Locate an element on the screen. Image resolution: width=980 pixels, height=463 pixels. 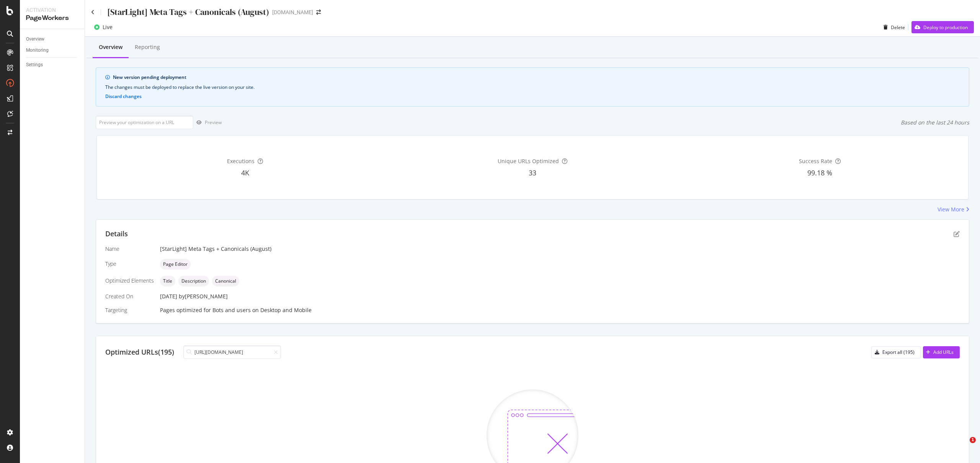
span: 1 is located at coordinates (973, 440).